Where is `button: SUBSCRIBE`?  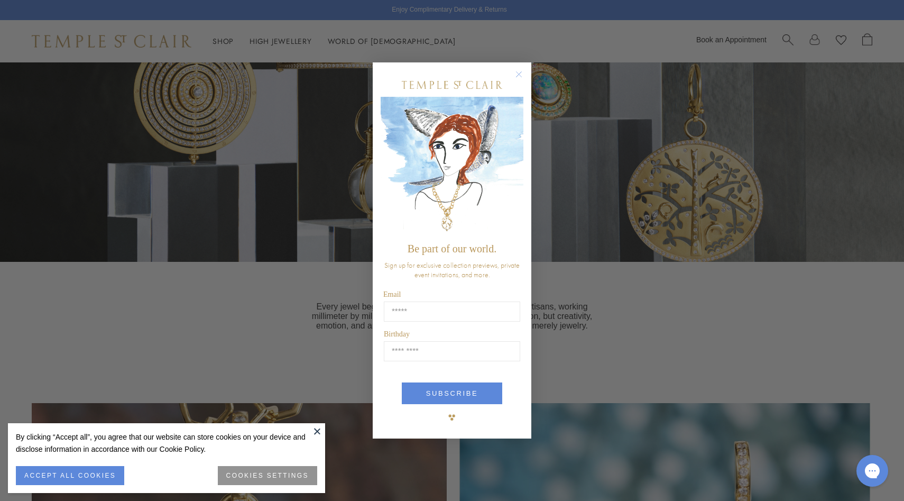 button: SUBSCRIBE is located at coordinates (452, 393).